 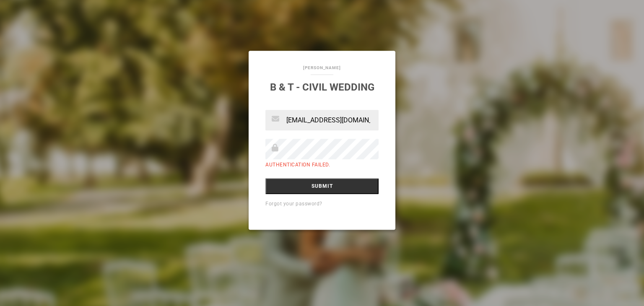 What do you see at coordinates (322, 120) in the screenshot?
I see `input: Email` at bounding box center [322, 120].